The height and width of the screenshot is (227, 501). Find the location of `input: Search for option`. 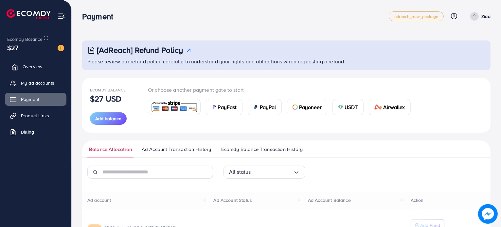

input: Search for option is located at coordinates (272, 172).